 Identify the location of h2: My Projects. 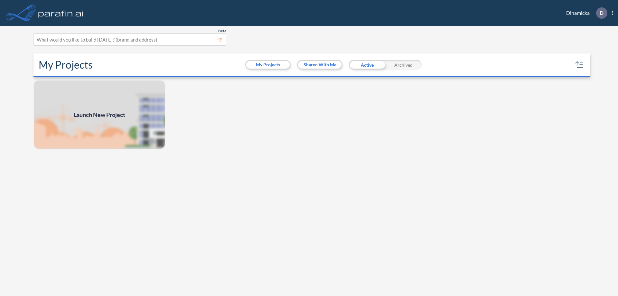
(66, 65).